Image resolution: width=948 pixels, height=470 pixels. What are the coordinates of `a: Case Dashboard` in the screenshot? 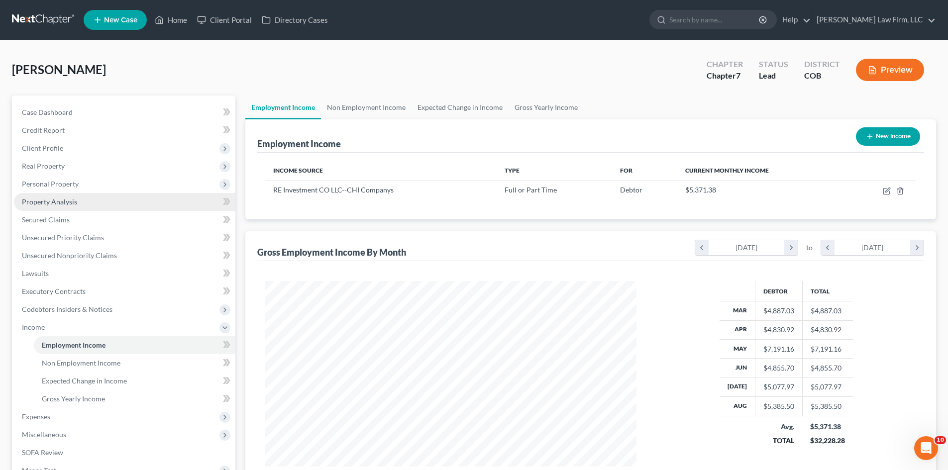 It's located at (124, 113).